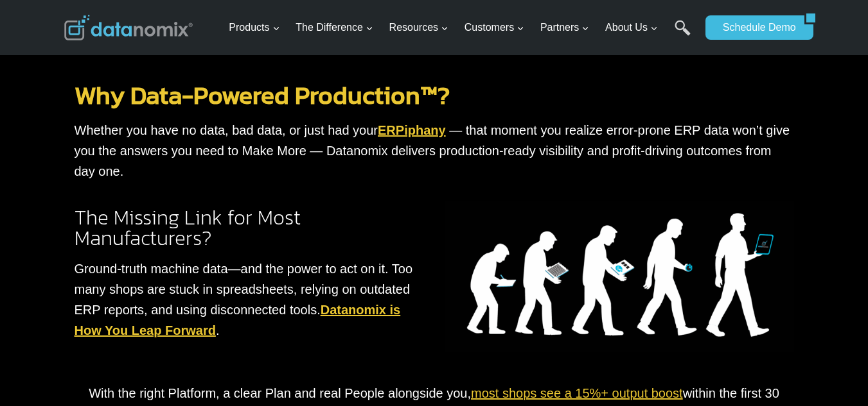 This screenshot has width=868, height=406. What do you see at coordinates (682, 34) in the screenshot?
I see `a: Search` at bounding box center [682, 34].